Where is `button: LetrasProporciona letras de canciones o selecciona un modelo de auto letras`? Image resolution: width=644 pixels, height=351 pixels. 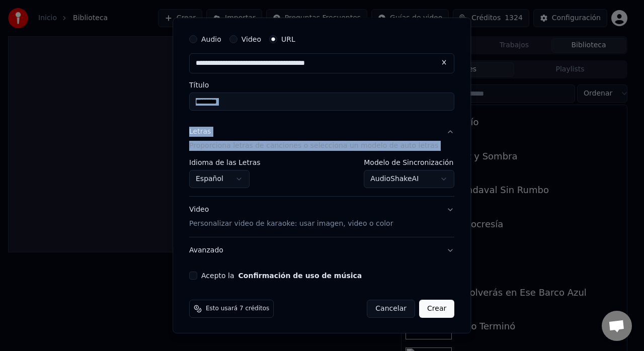
button: LetrasProporciona letras de canciones o selecciona un modelo de auto letras is located at coordinates (321, 138).